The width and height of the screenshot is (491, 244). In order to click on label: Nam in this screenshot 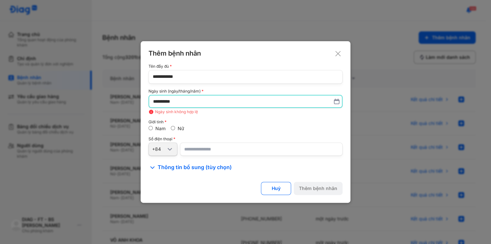, I will do `click(160, 128)`.